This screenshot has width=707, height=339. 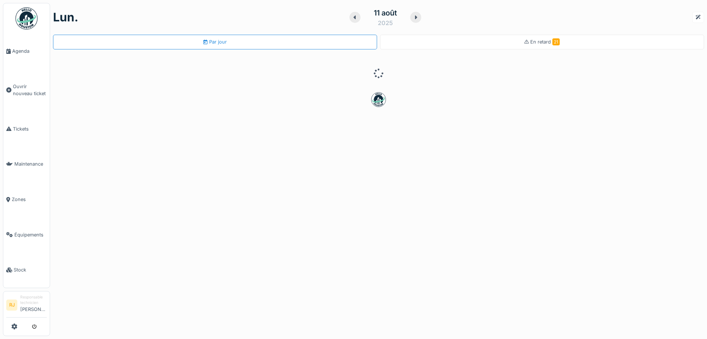 What do you see at coordinates (27, 129) in the screenshot?
I see `a: Tickets` at bounding box center [27, 129].